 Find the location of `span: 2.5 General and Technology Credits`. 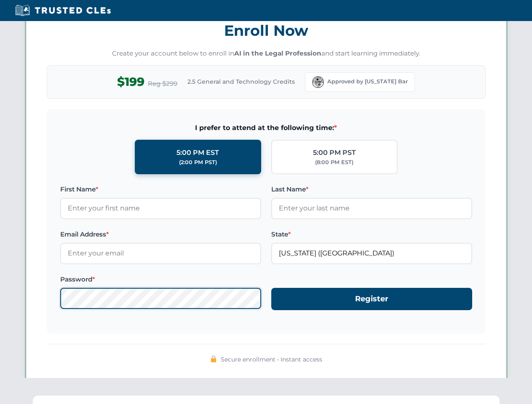

span: 2.5 General and Technology Credits is located at coordinates (241, 82).